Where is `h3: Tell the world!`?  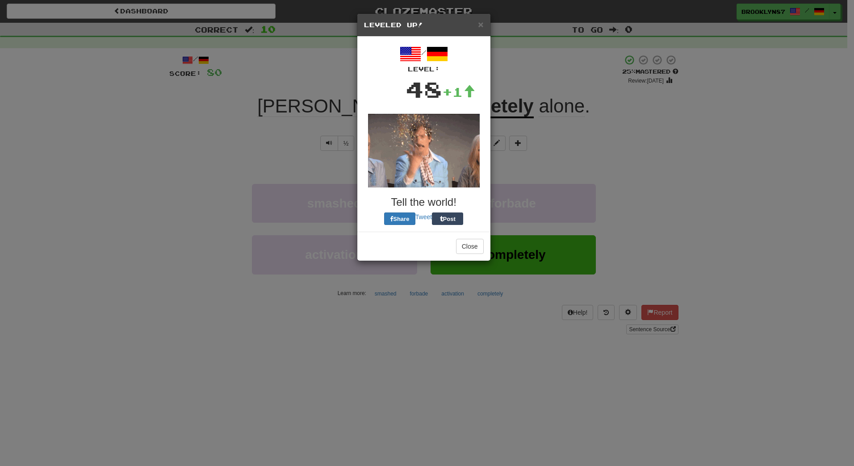
h3: Tell the world! is located at coordinates (424, 202).